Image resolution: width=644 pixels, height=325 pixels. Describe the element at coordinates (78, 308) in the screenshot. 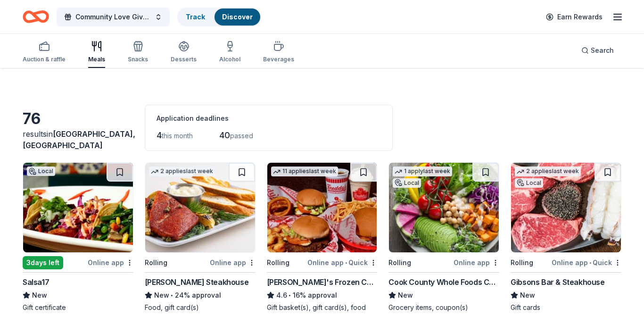

I see `div: Gift certificate` at that location.